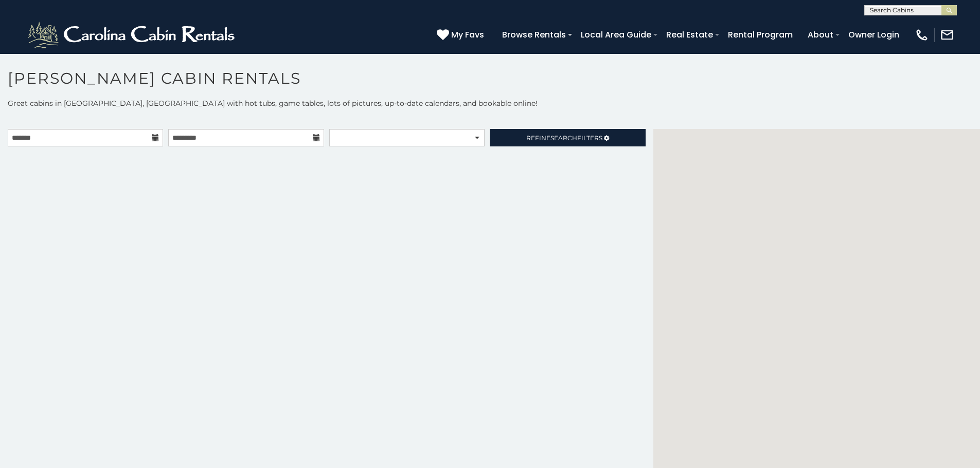 This screenshot has width=980, height=468. Describe the element at coordinates (922, 35) in the screenshot. I see `img: phone-regular-white.png` at that location.